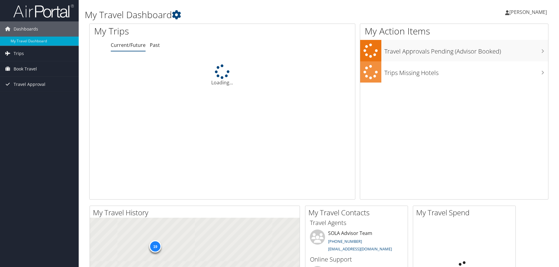 The height and width of the screenshot is (267, 559). Describe the element at coordinates (241, 15) in the screenshot. I see `h1: My Travel Dashboard` at that location.